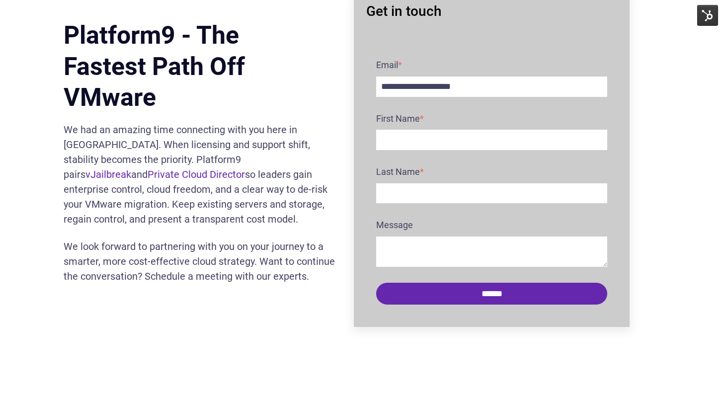 The height and width of the screenshot is (398, 723). I want to click on h1: Platform9 - The Fastest Path Off VMware, so click(201, 67).